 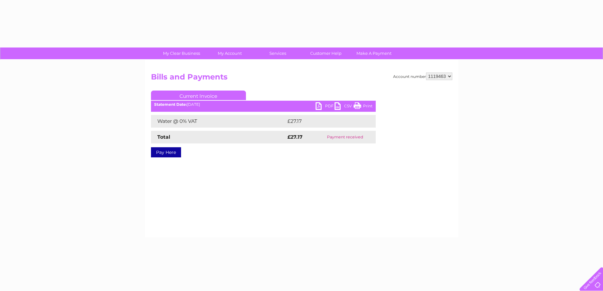 What do you see at coordinates (295, 137) in the screenshot?
I see `strong: £27.17` at bounding box center [295, 137].